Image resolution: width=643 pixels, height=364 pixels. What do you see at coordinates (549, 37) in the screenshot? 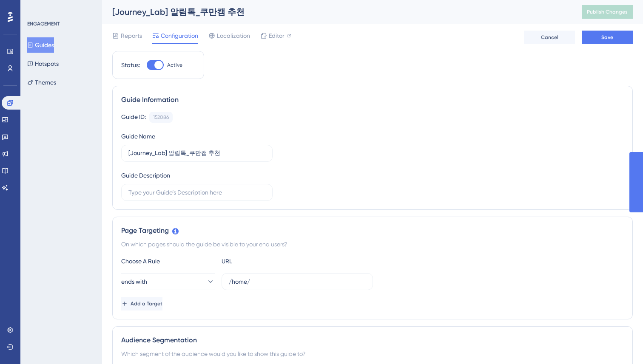
I see `span: Cancel` at bounding box center [549, 37].